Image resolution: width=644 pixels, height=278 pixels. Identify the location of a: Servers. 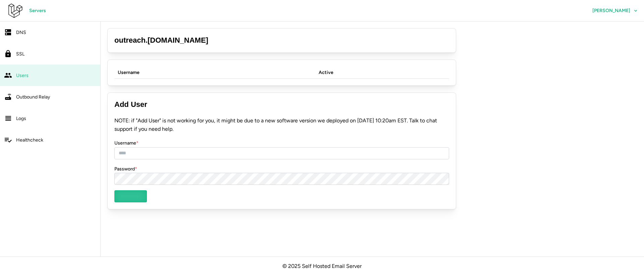
(38, 11).